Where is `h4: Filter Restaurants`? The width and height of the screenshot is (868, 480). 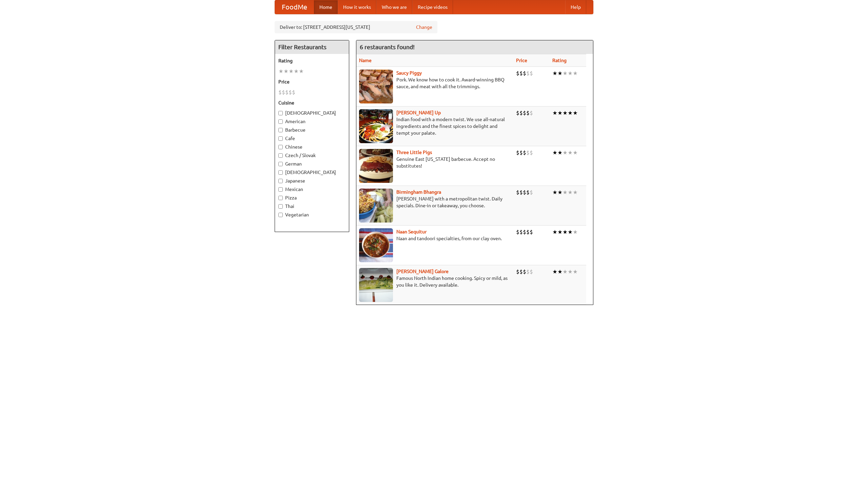 h4: Filter Restaurants is located at coordinates (312, 47).